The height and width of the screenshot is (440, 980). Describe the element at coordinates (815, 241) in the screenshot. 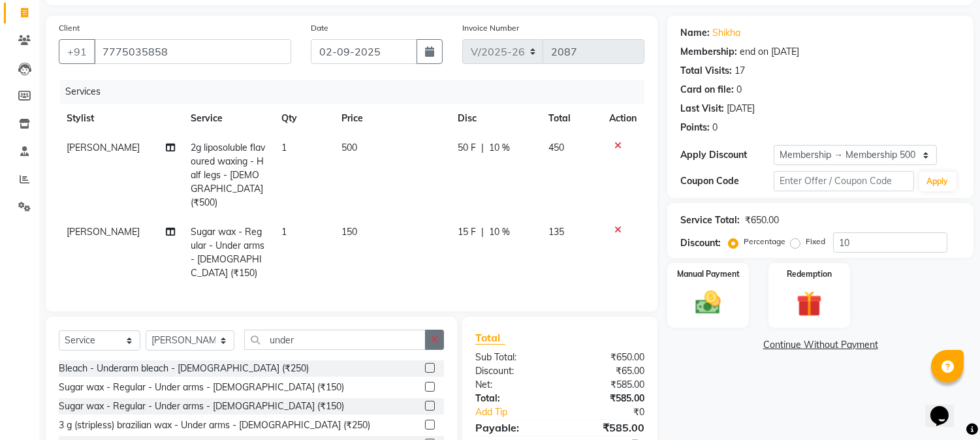

I see `label: Fixed` at that location.